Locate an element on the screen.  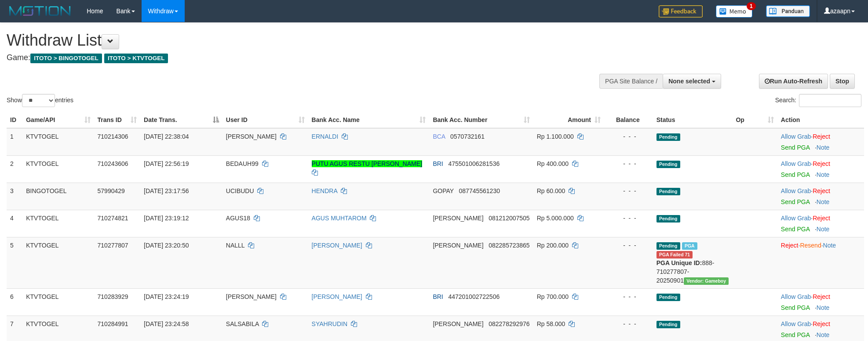
img: Button%20Memo.svg is located at coordinates (734, 11).